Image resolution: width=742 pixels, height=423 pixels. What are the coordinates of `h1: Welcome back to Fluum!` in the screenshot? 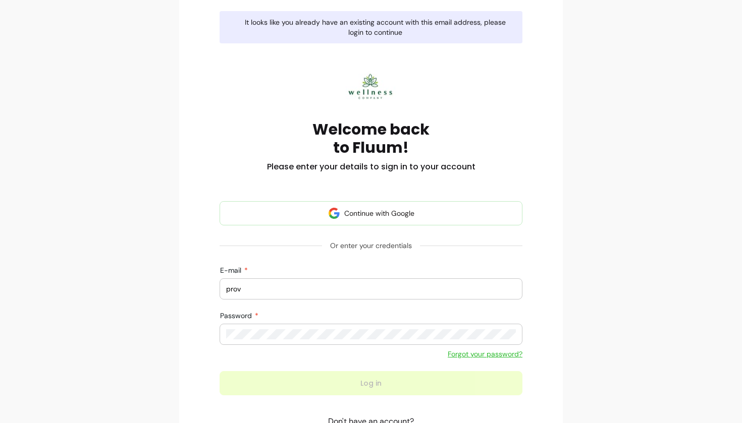 It's located at (371, 139).